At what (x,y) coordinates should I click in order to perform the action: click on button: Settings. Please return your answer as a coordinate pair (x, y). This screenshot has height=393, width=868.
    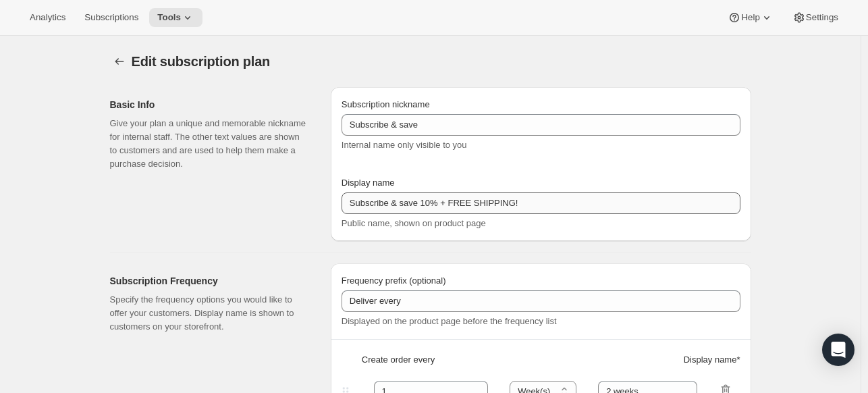
    Looking at the image, I should click on (816, 17).